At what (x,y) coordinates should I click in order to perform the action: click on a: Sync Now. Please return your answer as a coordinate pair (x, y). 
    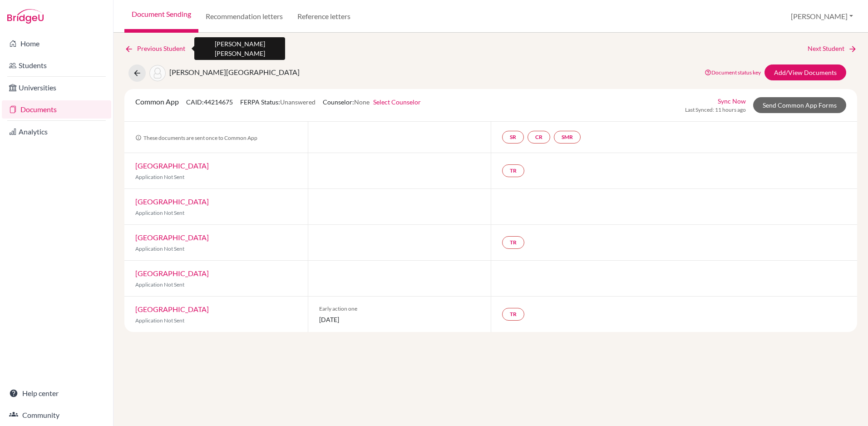
    Looking at the image, I should click on (732, 101).